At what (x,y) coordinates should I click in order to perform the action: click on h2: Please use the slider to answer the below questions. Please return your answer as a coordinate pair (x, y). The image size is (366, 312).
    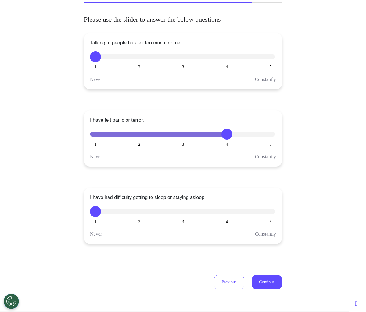
    Looking at the image, I should click on (183, 19).